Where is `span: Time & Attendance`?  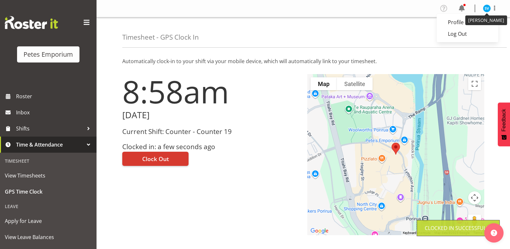
span: Time & Attendance is located at coordinates (50, 145).